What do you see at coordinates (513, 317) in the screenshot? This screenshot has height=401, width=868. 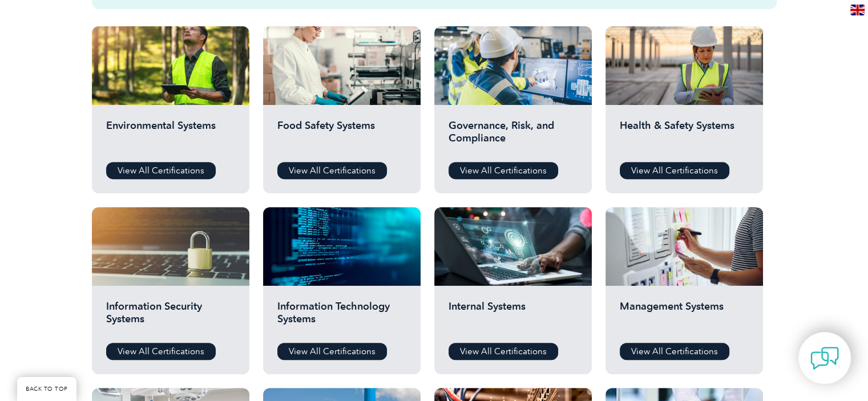 I see `h2: Internal Systems` at bounding box center [513, 317].